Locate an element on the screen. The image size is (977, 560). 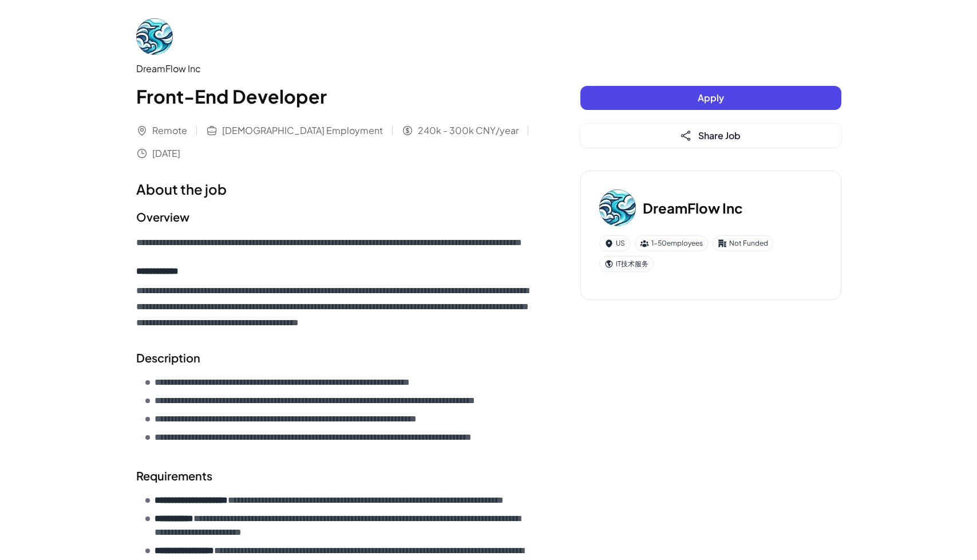
h3: DreamFlow Inc is located at coordinates (693, 208).